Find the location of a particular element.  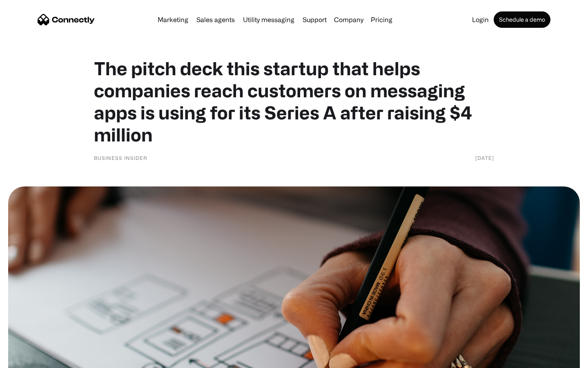

a: Marketing is located at coordinates (173, 20).